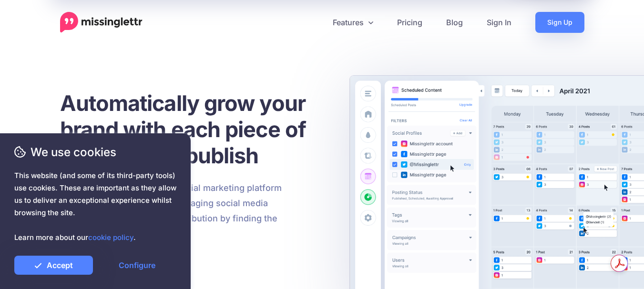  Describe the element at coordinates (499, 22) in the screenshot. I see `a: Sign In` at that location.